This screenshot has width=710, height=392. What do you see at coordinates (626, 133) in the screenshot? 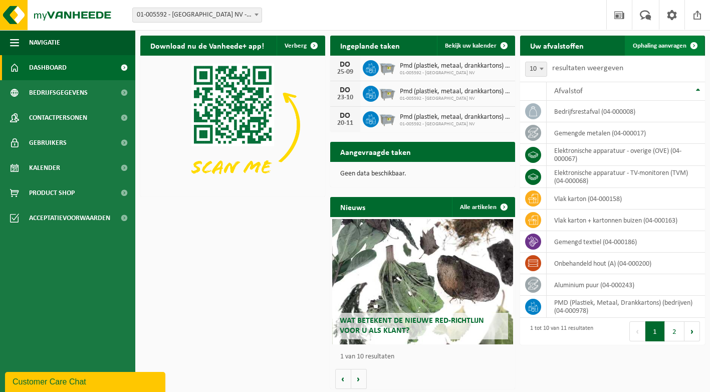
I see `td: gemengde metalen (04-000017)` at bounding box center [626, 133].